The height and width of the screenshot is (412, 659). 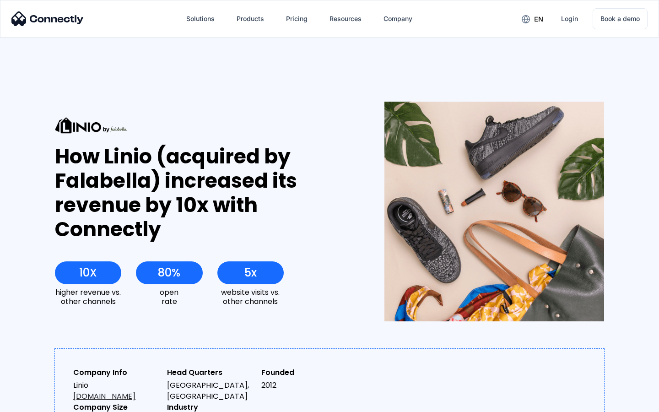 I want to click on div: 80%, so click(x=169, y=273).